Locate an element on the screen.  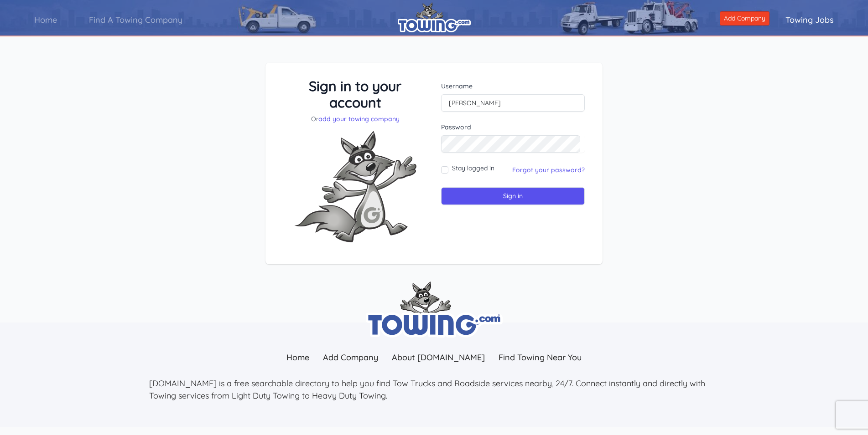
p: Or is located at coordinates (355, 119).